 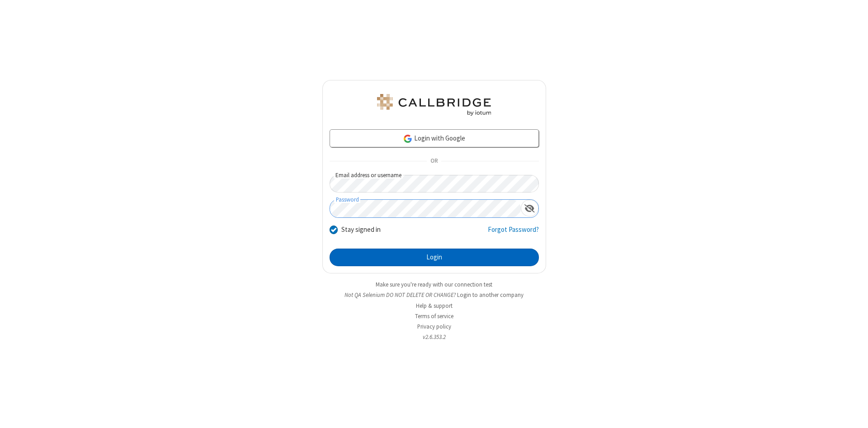 I want to click on input: Email address or username, so click(x=434, y=184).